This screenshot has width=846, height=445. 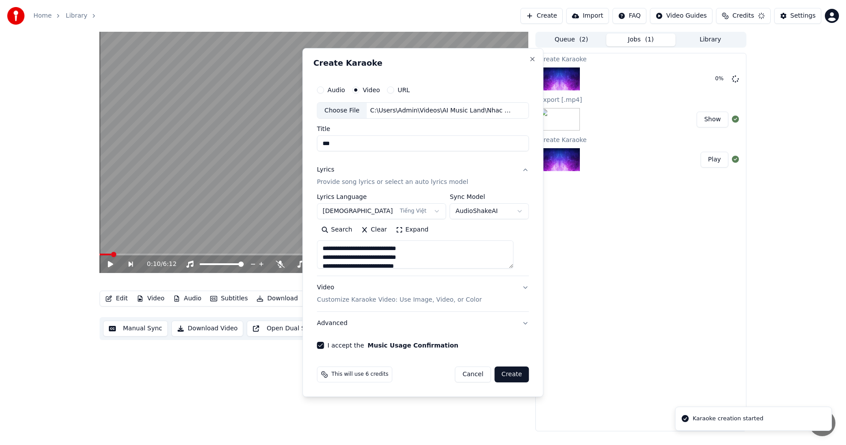 I want to click on div: Choose File, so click(x=342, y=111).